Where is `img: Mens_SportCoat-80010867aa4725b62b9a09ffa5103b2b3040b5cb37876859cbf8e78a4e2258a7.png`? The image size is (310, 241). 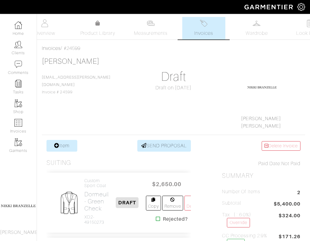
img: Mens_SportCoat-80010867aa4725b62b9a09ffa5103b2b3040b5cb37876859cbf8e78a4e2258a7.png is located at coordinates (69, 203).